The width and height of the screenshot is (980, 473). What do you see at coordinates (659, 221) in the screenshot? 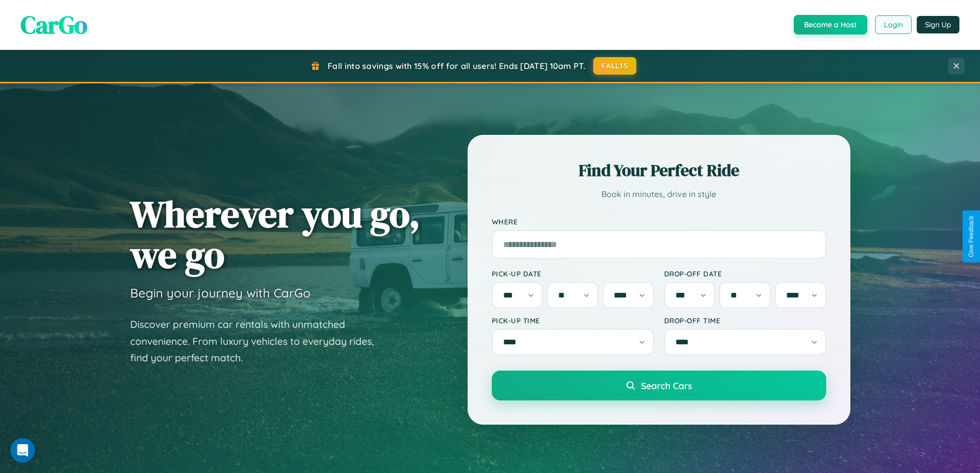
I see `label: Where` at bounding box center [659, 221].